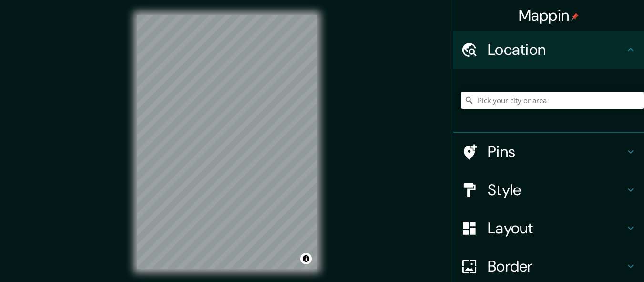 The height and width of the screenshot is (282, 644). What do you see at coordinates (227, 142) in the screenshot?
I see `canvas: Map` at bounding box center [227, 142].